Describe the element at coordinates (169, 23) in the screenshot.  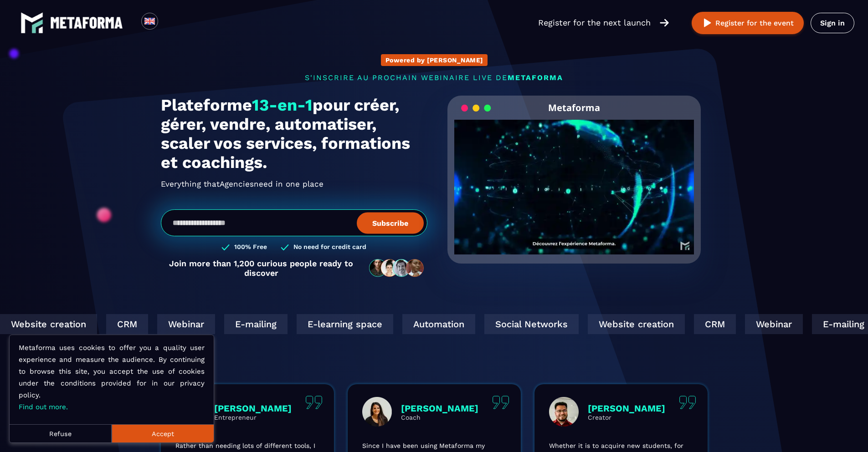
I see `input: Search for option` at that location.